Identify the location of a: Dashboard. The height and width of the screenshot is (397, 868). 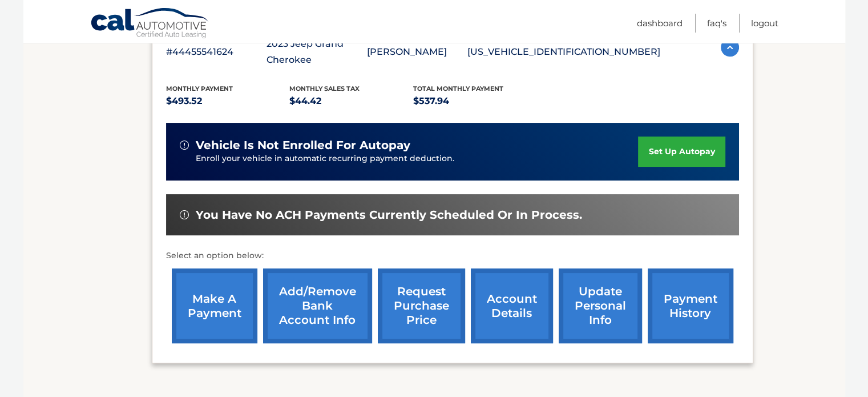
(660, 23).